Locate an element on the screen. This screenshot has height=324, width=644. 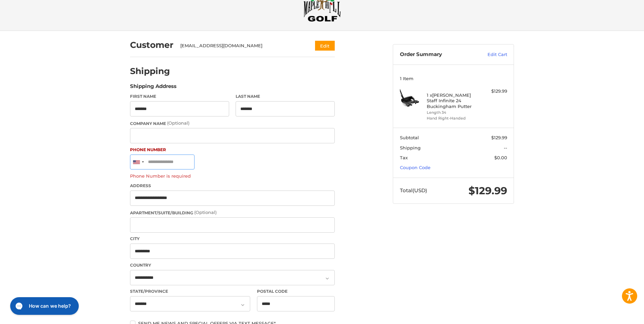
span: $0.00 is located at coordinates (500, 158).